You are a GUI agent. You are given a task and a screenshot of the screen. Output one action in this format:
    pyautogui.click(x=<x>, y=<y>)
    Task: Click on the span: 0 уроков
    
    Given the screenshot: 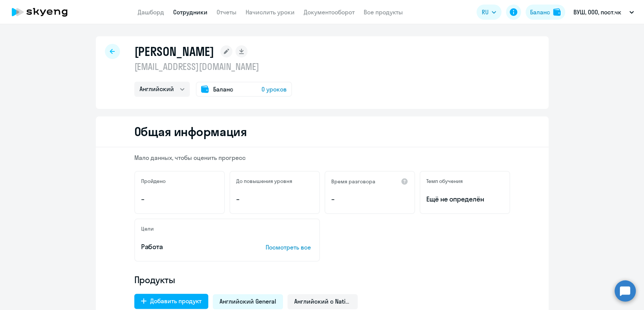 What is the action you would take?
    pyautogui.click(x=274, y=89)
    